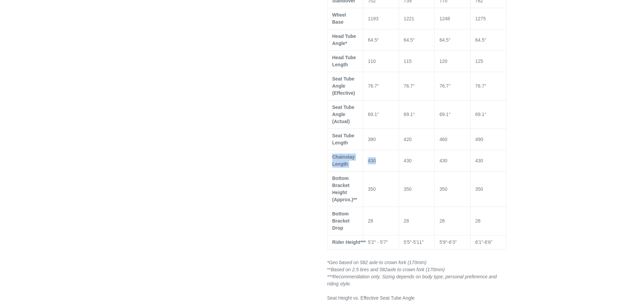 This screenshot has width=644, height=301. I want to click on td: 1221, so click(417, 18).